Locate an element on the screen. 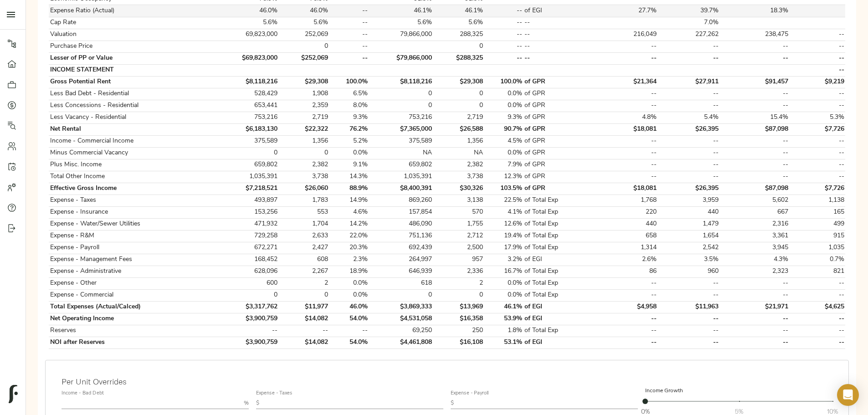  td: 227,262 is located at coordinates (689, 34).